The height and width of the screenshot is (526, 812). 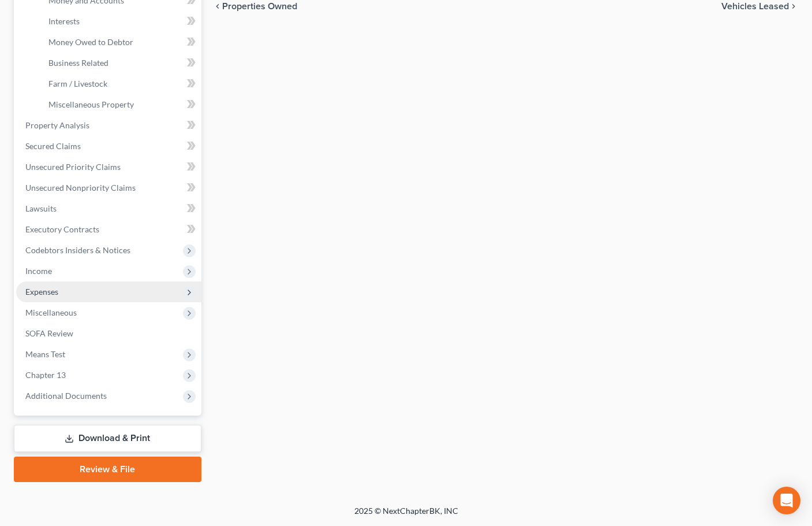 What do you see at coordinates (108, 209) in the screenshot?
I see `a: Lawsuits` at bounding box center [108, 209].